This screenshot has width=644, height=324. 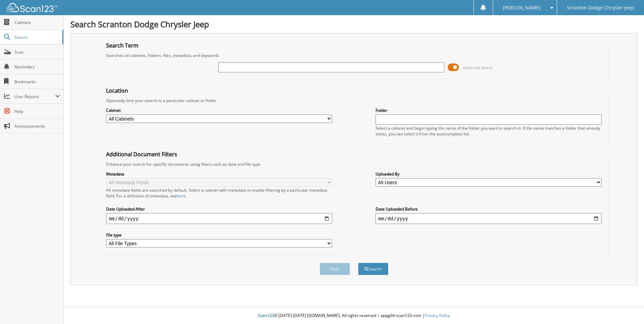 What do you see at coordinates (489, 218) in the screenshot?
I see `input: end` at bounding box center [489, 218].